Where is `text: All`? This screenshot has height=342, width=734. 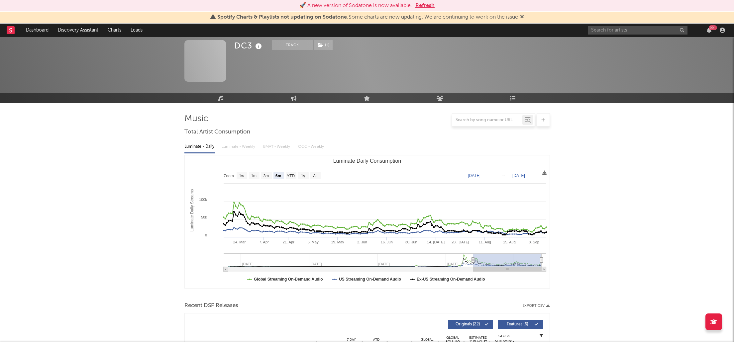 text: All is located at coordinates (315, 176).